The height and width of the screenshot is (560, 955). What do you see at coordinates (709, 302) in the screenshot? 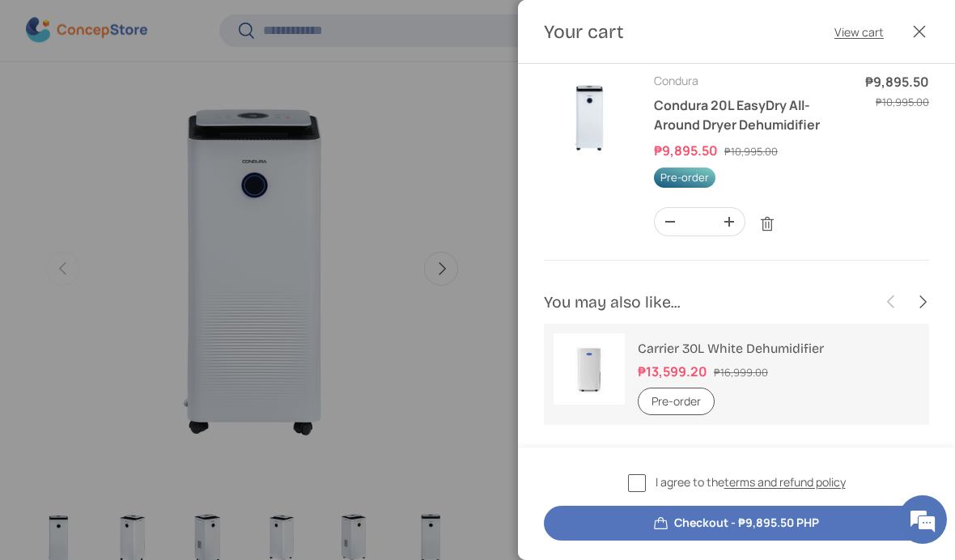
I see `h2: You may also like...` at bounding box center [709, 302].